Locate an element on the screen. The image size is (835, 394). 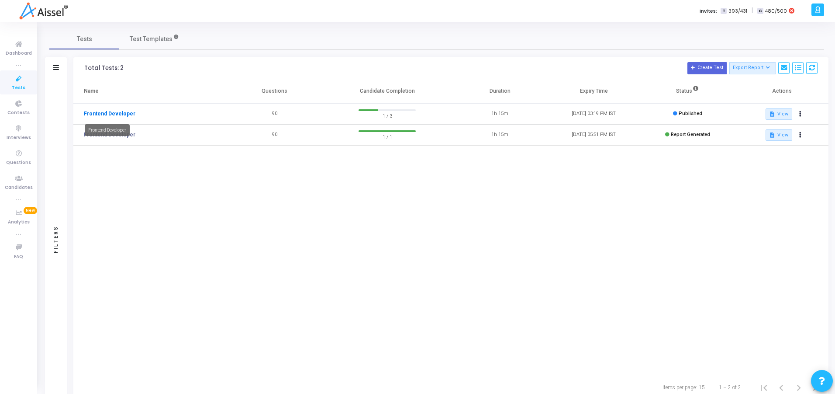
span: Contests is located at coordinates (18, 113).